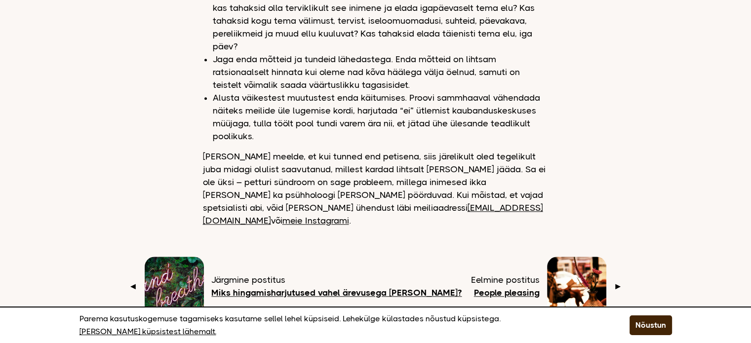 The height and width of the screenshot is (343, 751). I want to click on img: Neoonvärvides tekst ütlemas 'And Breathe', so click(174, 286).